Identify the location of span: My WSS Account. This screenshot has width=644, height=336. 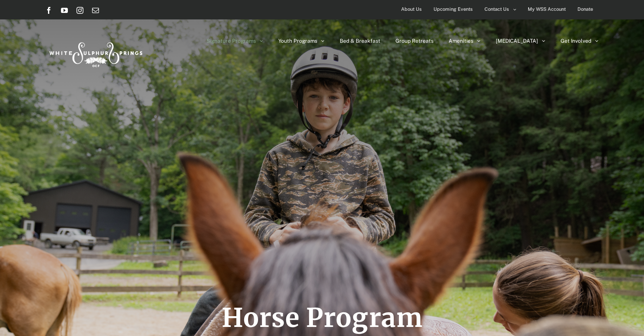
(547, 9).